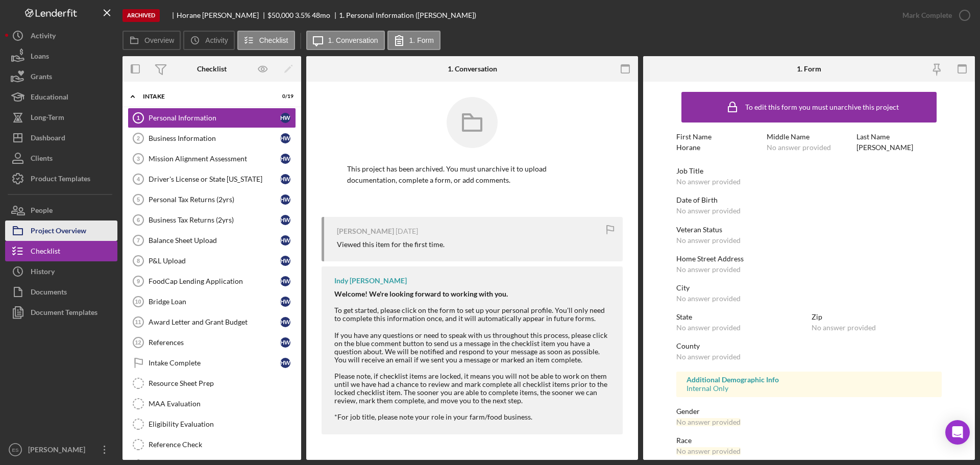 Image resolution: width=980 pixels, height=465 pixels. What do you see at coordinates (61, 138) in the screenshot?
I see `button: Dashboard` at bounding box center [61, 138].